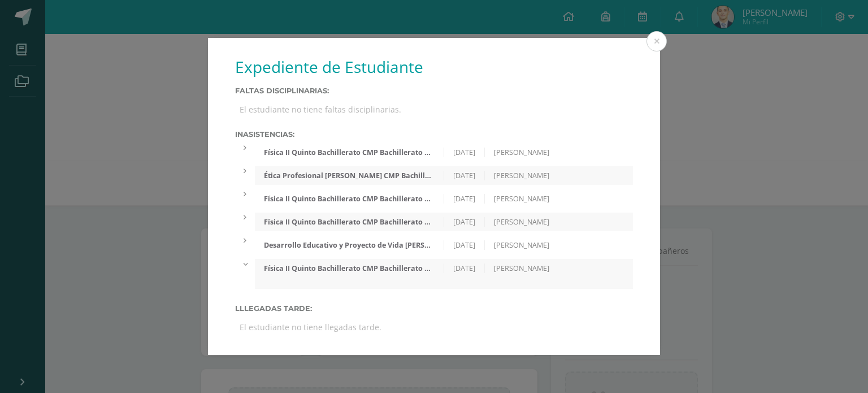  What do you see at coordinates (434, 327) in the screenshot?
I see `div: El estudiante no tiene llegadas tarde.` at bounding box center [434, 327].